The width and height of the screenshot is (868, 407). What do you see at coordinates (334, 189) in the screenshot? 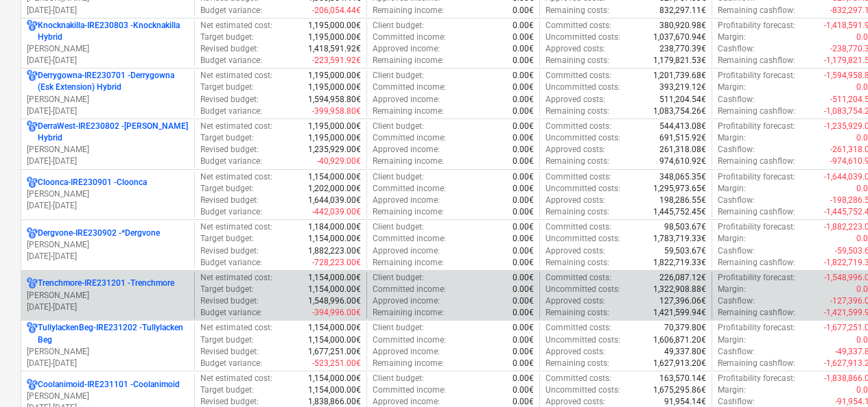
I see `p: 1,202,000.00€` at bounding box center [334, 189].